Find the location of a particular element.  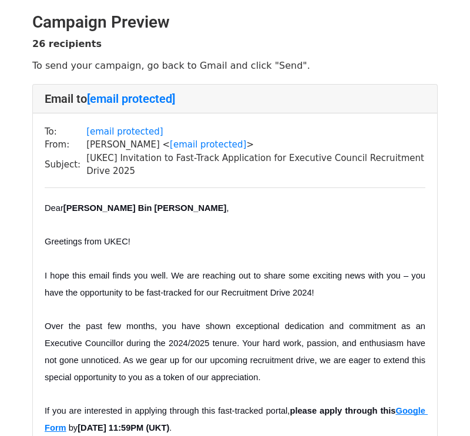

span: by is located at coordinates (73, 428).